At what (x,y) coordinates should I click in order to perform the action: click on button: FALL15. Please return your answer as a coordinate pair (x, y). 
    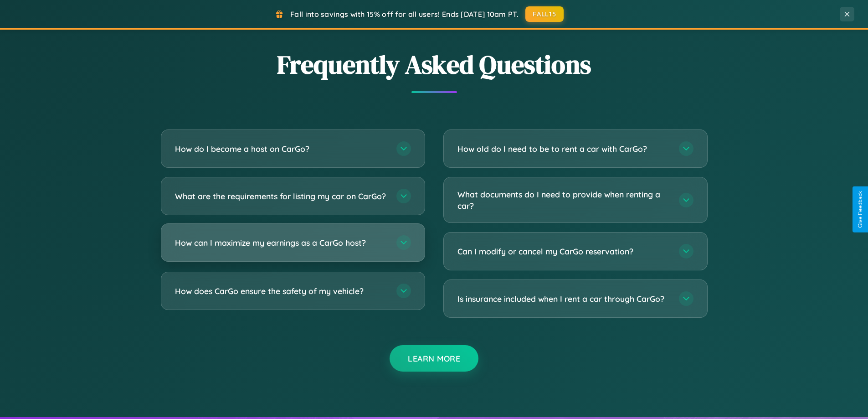
    Looking at the image, I should click on (545, 14).